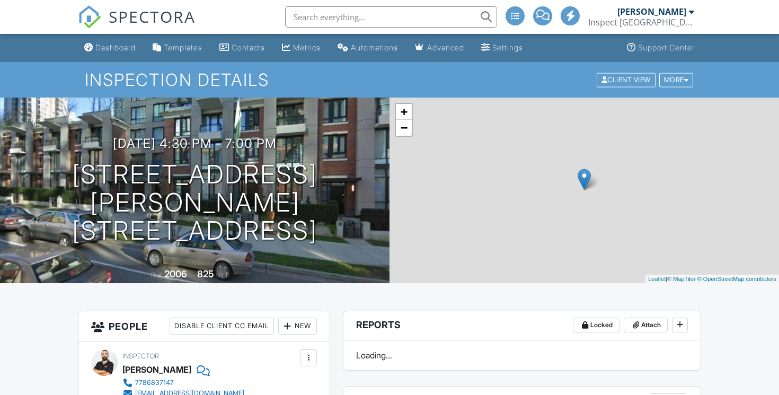 The height and width of the screenshot is (395, 779). I want to click on div: 825, so click(206, 274).